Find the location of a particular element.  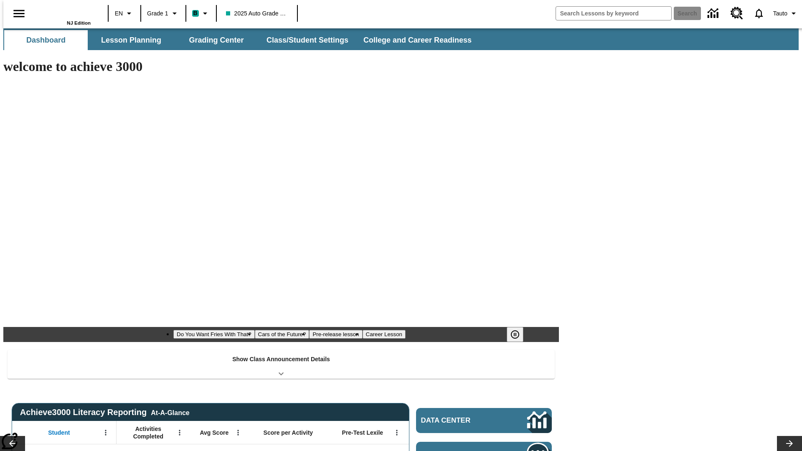

a: Resource Center, Will open in new tab is located at coordinates (737, 13).